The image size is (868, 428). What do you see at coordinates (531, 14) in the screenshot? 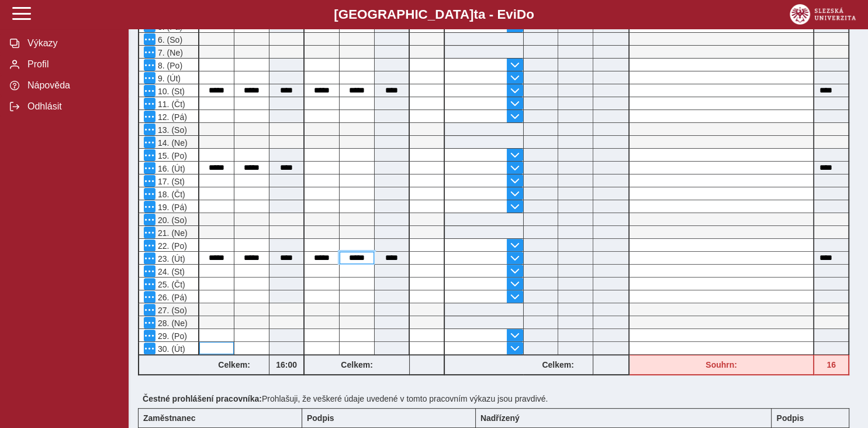
I see `span: o` at bounding box center [531, 14].